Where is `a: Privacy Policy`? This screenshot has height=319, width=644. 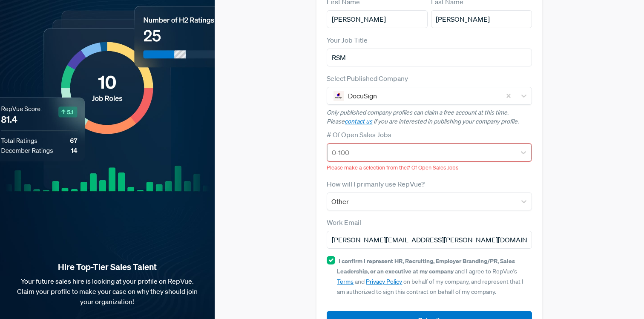 a: Privacy Policy is located at coordinates (384, 281).